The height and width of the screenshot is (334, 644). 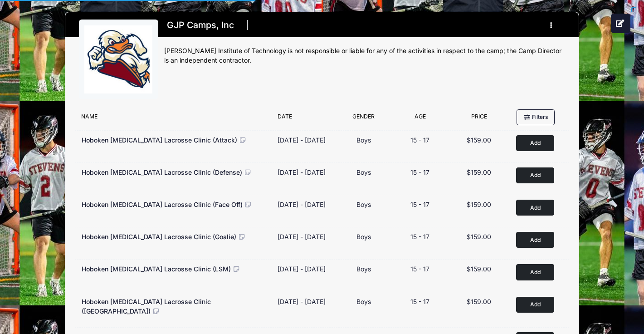 What do you see at coordinates (305, 119) in the screenshot?
I see `div: Date` at bounding box center [305, 119].